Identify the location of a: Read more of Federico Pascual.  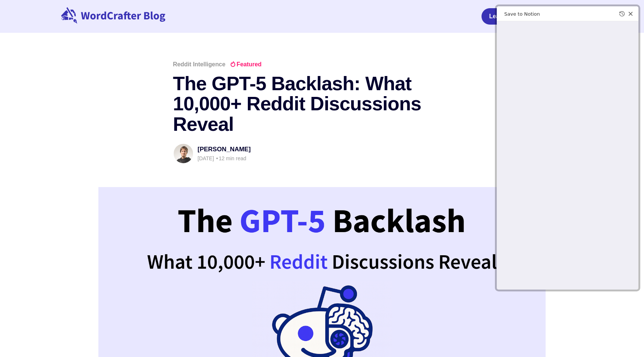
(183, 153).